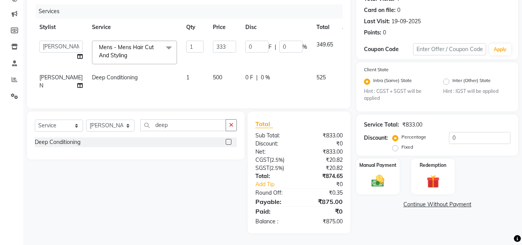 The width and height of the screenshot is (522, 245). Describe the element at coordinates (265, 77) in the screenshot. I see `span: 0 %` at that location.